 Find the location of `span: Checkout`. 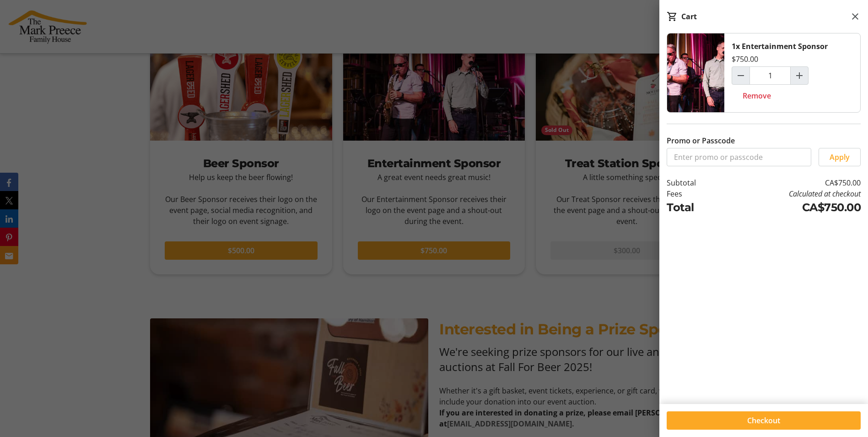

span: Checkout is located at coordinates (763, 421).